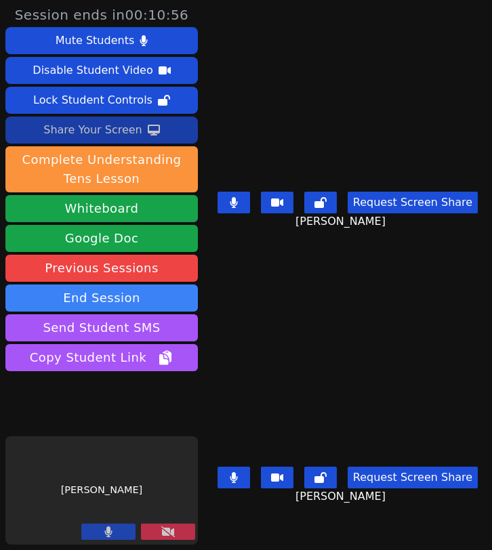 The image size is (492, 550). Describe the element at coordinates (102, 268) in the screenshot. I see `a: Previous Sessions` at that location.